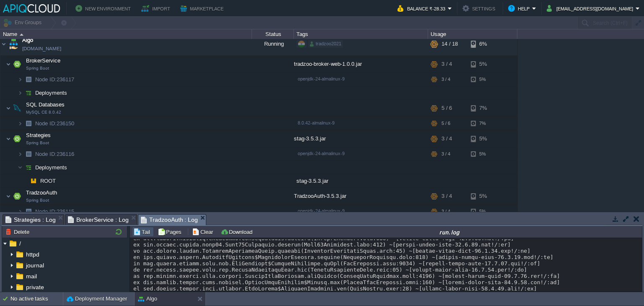 The image size is (644, 306). What do you see at coordinates (204, 232) in the screenshot?
I see `button: Clear` at bounding box center [204, 232].